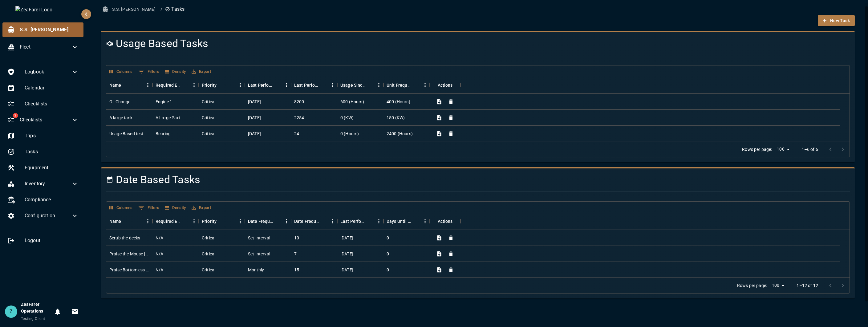  Describe the element at coordinates (163, 133) in the screenshot. I see `div: Bearing` at that location.